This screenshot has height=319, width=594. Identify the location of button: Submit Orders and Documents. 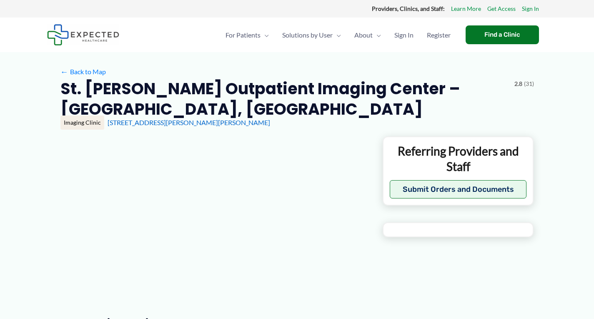
(458, 189).